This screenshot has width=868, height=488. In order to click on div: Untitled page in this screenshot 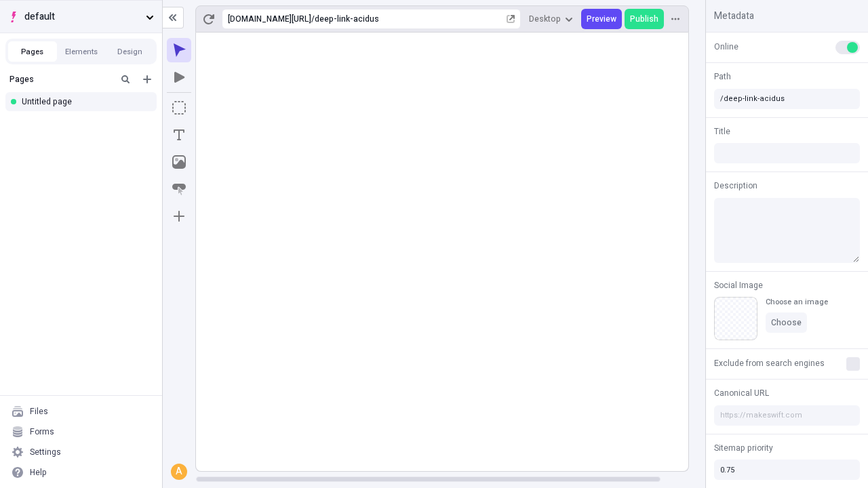, I will do `click(84, 102)`.